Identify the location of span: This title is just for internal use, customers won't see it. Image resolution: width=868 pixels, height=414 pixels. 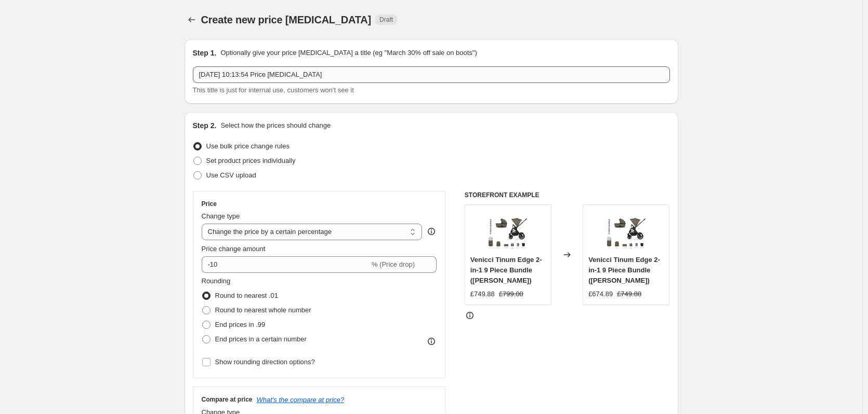
(274, 90).